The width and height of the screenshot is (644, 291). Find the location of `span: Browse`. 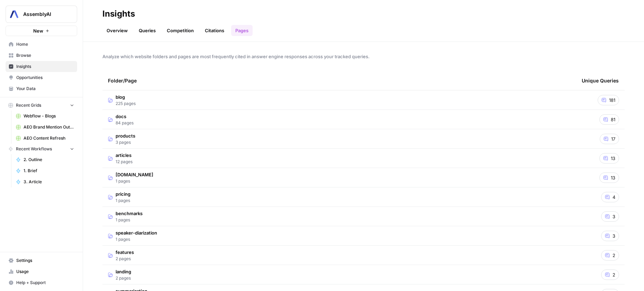

span: Browse is located at coordinates (45, 56).